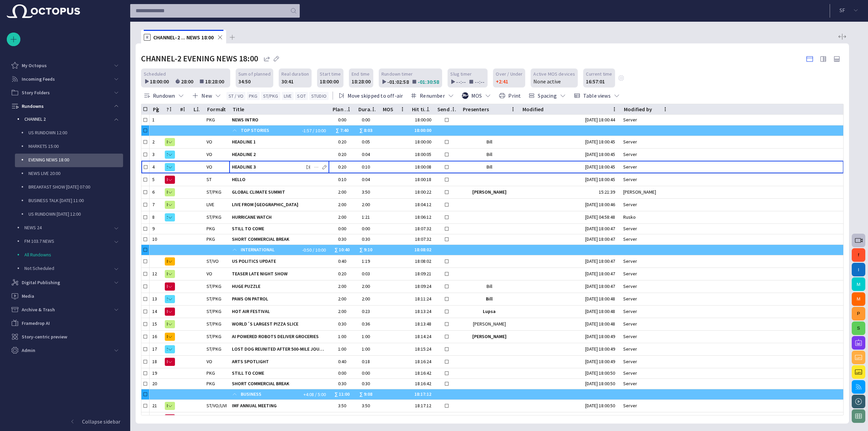  I want to click on div: 1:21, so click(367, 217).